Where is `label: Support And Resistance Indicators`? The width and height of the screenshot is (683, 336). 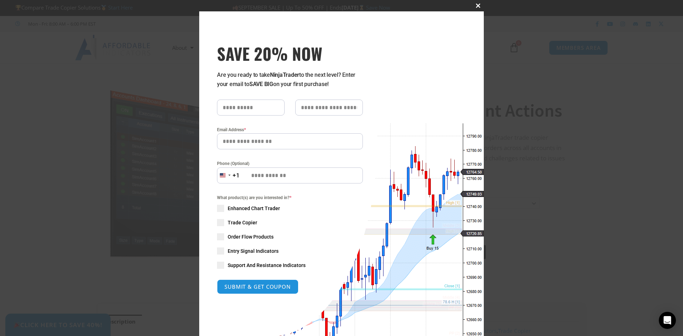 label: Support And Resistance Indicators is located at coordinates (290, 265).